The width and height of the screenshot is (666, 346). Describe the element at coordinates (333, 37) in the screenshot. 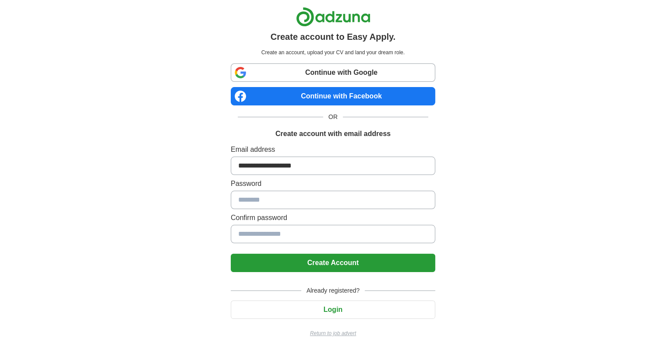

I see `h1: Create account to Easy Apply.` at that location.